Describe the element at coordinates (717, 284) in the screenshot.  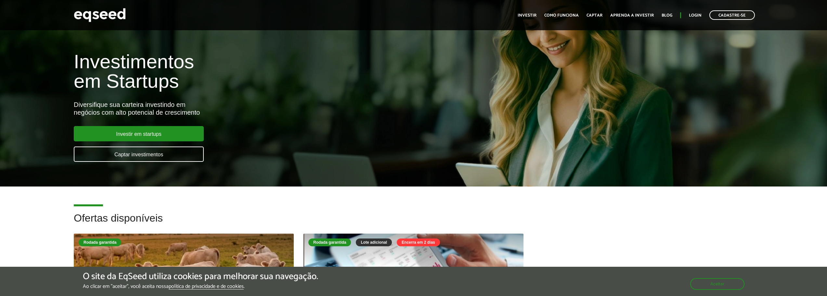
I see `button: Aceitar` at that location.